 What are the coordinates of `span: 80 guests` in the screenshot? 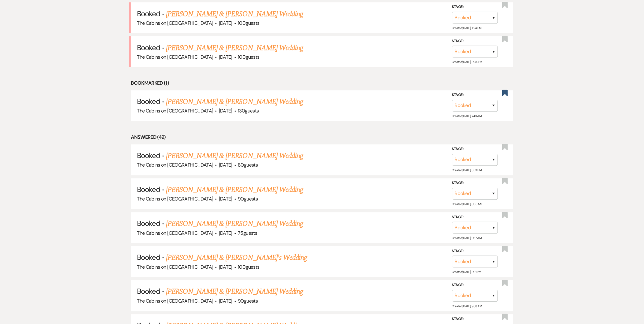 It's located at (247, 165).